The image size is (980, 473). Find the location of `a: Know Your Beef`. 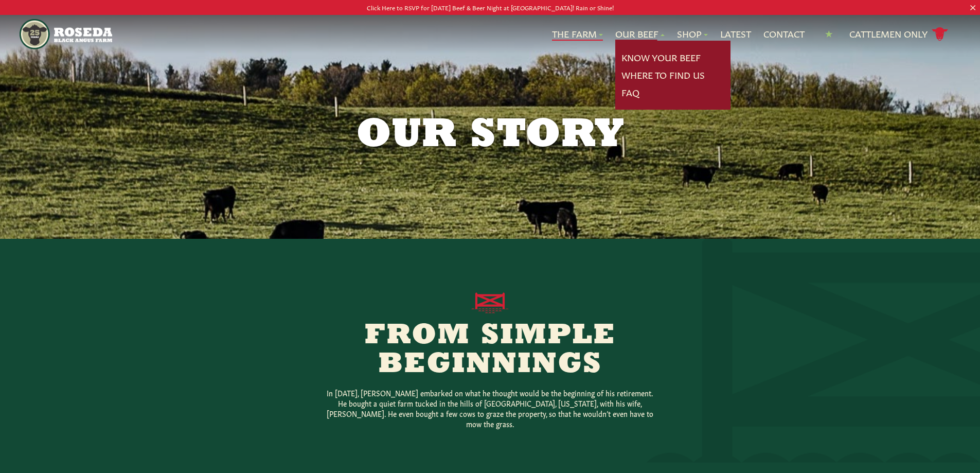

a: Know Your Beef is located at coordinates (661, 58).